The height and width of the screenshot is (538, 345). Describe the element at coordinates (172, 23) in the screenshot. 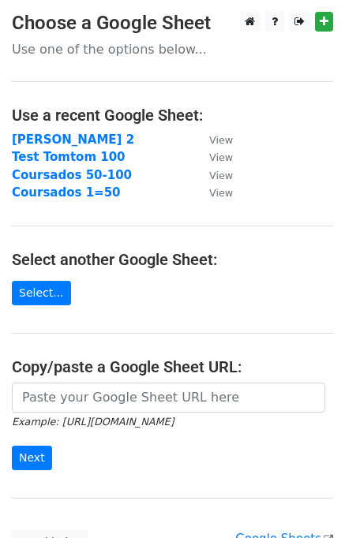

I see `h3: Choose a Google Sheet` at that location.